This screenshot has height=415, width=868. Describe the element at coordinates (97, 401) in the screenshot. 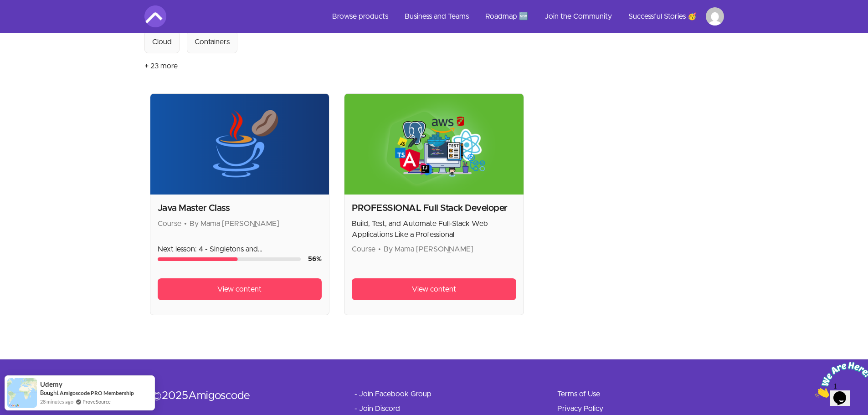

I see `a: ProveSource` at that location.